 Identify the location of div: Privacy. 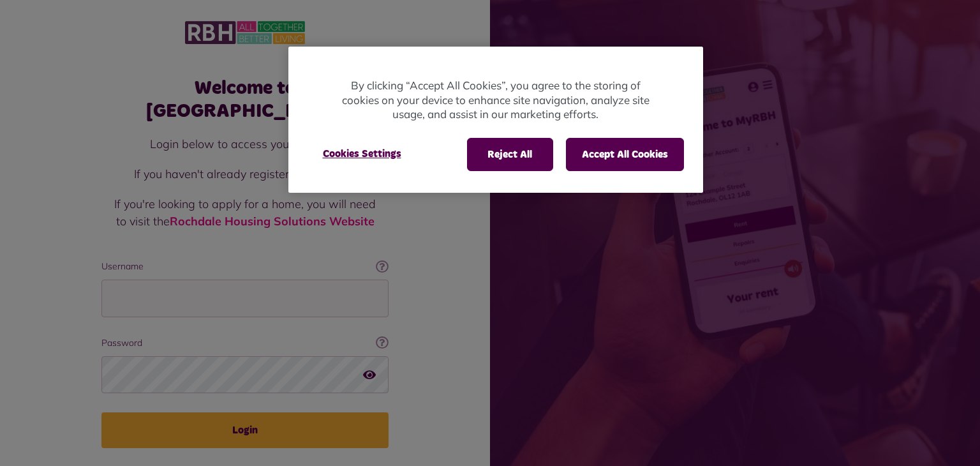
(496, 120).